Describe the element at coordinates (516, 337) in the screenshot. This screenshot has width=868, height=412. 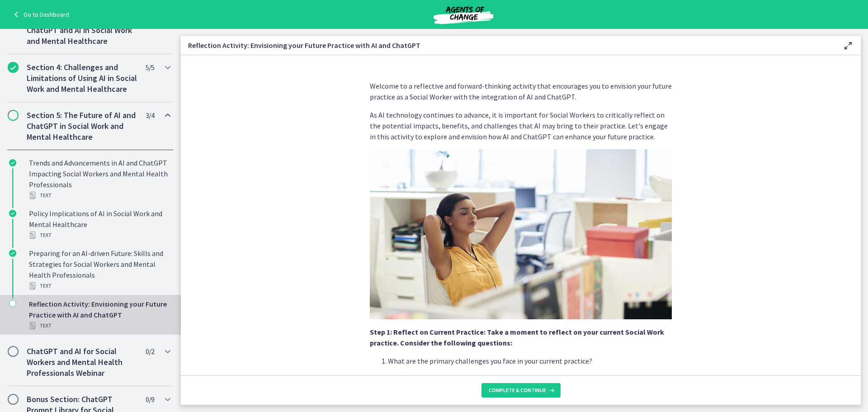
I see `strong: Step 1: Reflect on Current Practice: Take a moment to reflect on your current Social Work practic...` at that location.